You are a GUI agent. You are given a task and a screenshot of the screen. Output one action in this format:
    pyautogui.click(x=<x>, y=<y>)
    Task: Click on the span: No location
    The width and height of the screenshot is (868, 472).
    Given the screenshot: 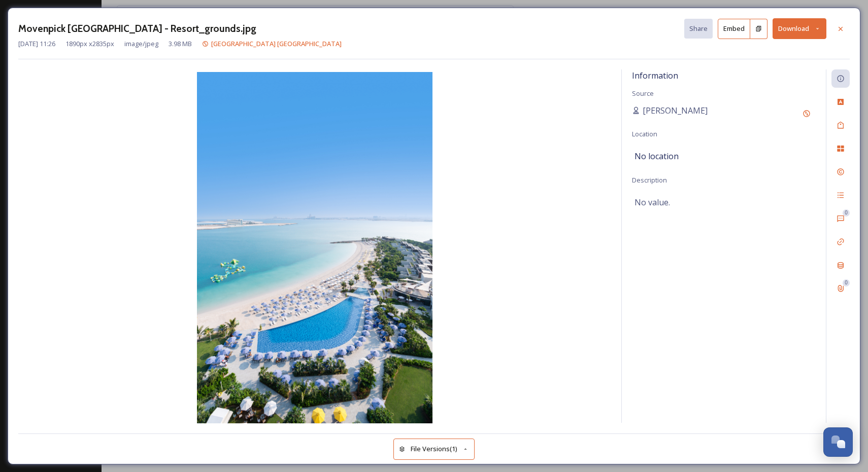 What is the action you would take?
    pyautogui.click(x=656, y=156)
    